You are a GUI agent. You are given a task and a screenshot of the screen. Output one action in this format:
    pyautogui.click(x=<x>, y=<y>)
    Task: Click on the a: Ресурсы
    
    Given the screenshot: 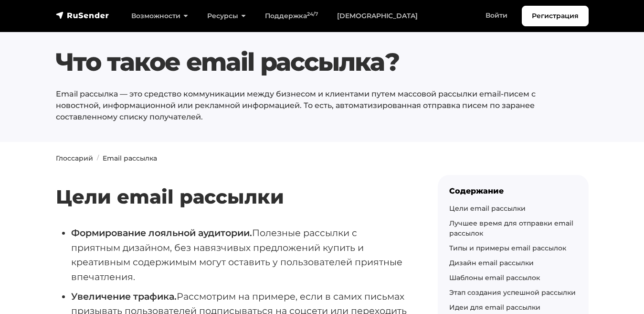 What is the action you would take?
    pyautogui.click(x=226, y=16)
    